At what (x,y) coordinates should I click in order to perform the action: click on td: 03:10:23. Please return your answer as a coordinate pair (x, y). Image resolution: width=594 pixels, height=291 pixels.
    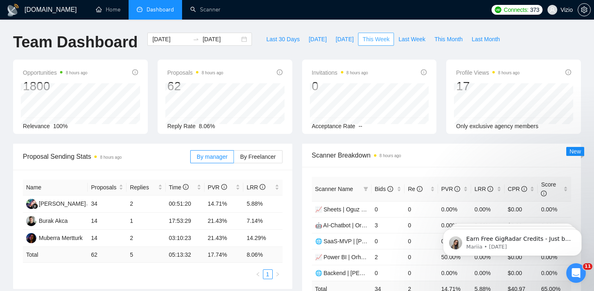
    Looking at the image, I should click on (185, 238).